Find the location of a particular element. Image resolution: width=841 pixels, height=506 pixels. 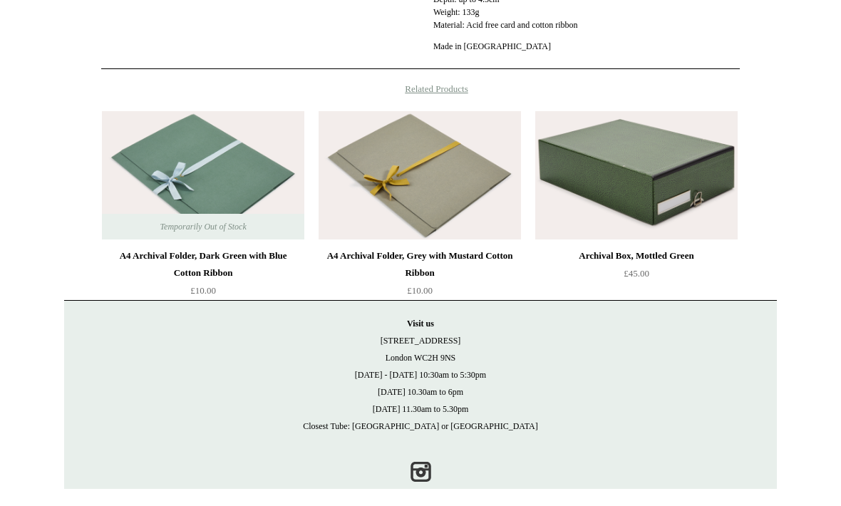

a: A4 Archival Folder, Grey with Mustard Cotton Ribbon £10.00 is located at coordinates (420, 294).